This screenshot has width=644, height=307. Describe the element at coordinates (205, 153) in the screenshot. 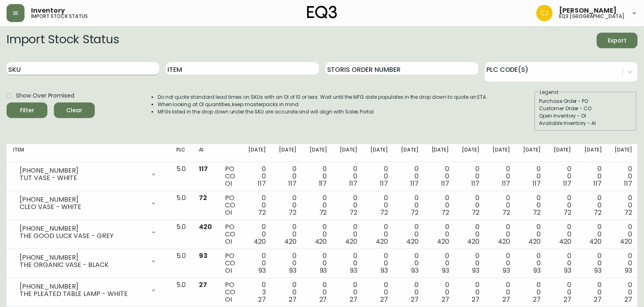

I see `th: AI` at that location.